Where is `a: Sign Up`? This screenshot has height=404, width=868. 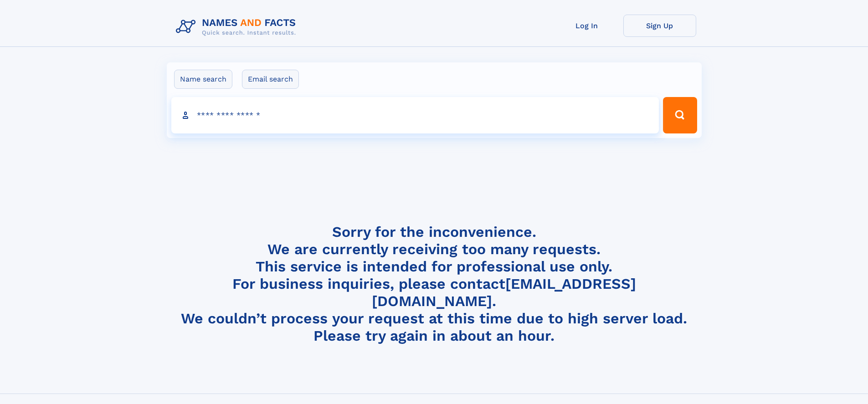
a: Sign Up is located at coordinates (659, 25).